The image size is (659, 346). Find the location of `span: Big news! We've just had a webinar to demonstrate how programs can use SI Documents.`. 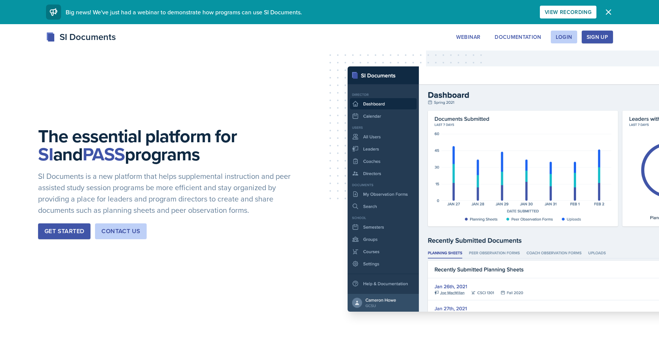

span: Big news! We've just had a webinar to demonstrate how programs can use SI Documents. is located at coordinates (184, 12).